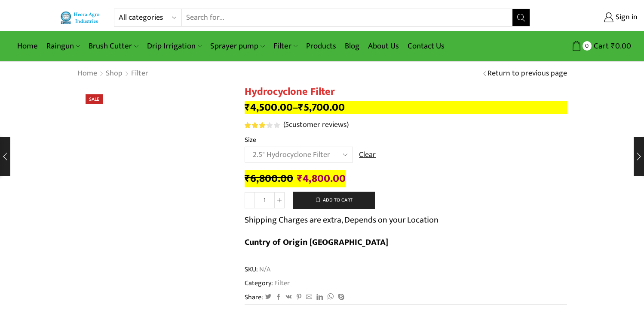  What do you see at coordinates (621, 46) in the screenshot?
I see `bdi: 0.00` at bounding box center [621, 46].